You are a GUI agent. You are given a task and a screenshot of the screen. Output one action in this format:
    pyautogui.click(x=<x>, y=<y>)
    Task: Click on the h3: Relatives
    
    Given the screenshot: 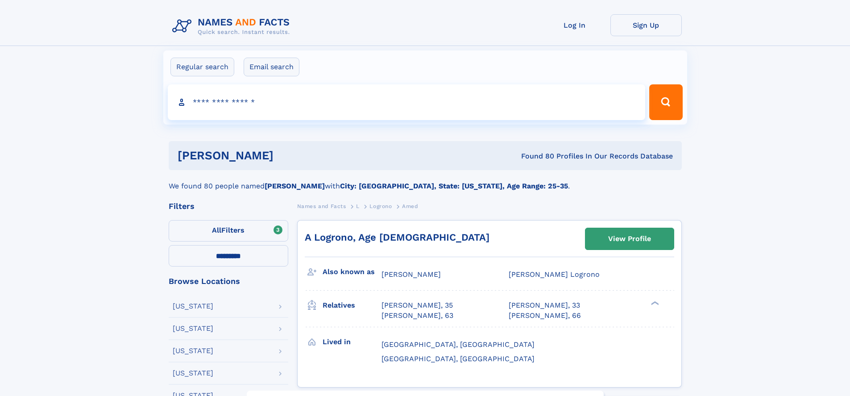 What is the action you would take?
    pyautogui.click(x=352, y=305)
    